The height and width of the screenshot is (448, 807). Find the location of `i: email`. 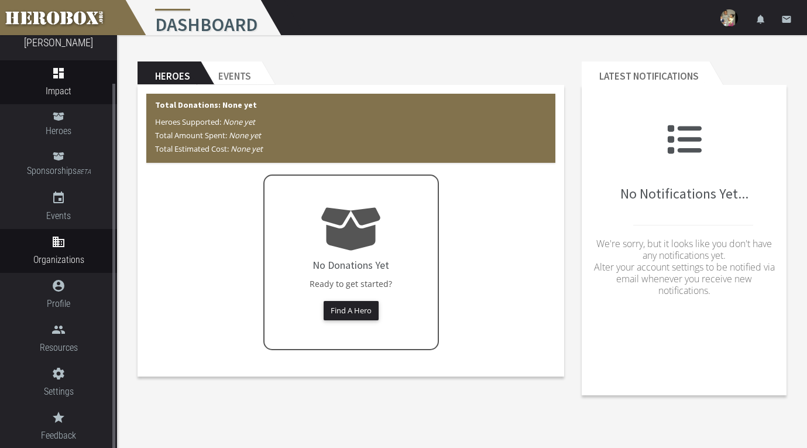

i: email is located at coordinates (786, 19).